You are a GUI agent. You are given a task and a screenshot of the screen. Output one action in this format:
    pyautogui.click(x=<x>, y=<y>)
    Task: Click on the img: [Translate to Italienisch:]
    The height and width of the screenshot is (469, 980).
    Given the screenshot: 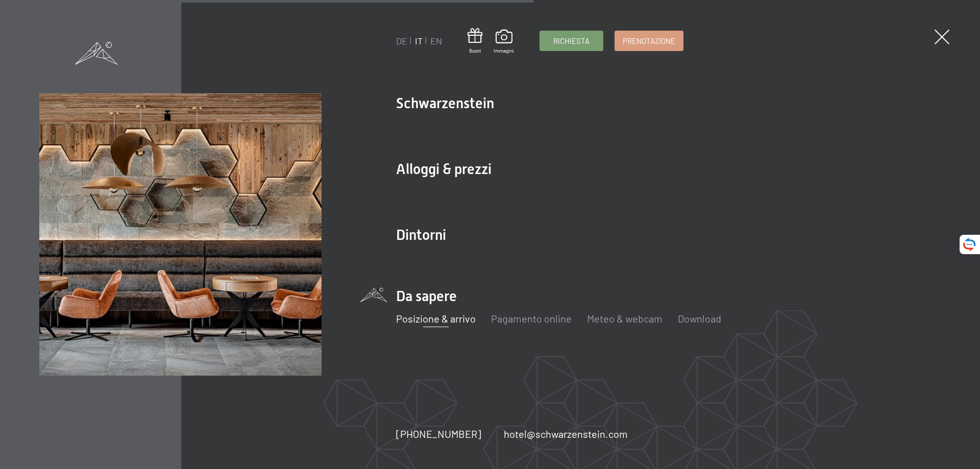 What is the action you would take?
    pyautogui.click(x=180, y=234)
    